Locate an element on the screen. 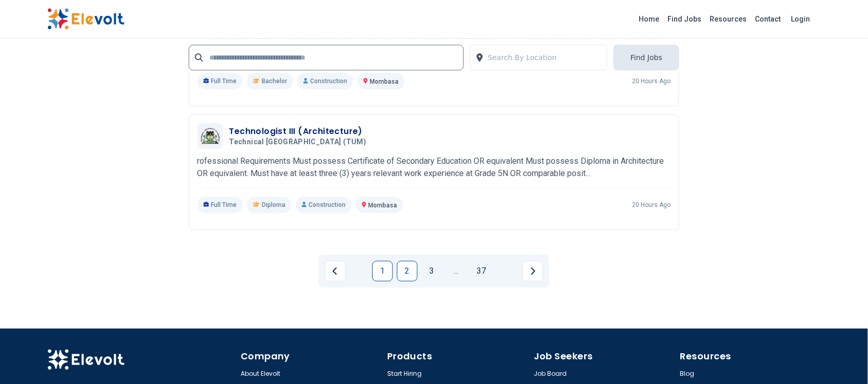 This screenshot has height=384, width=868. h4: Company is located at coordinates (310, 356).